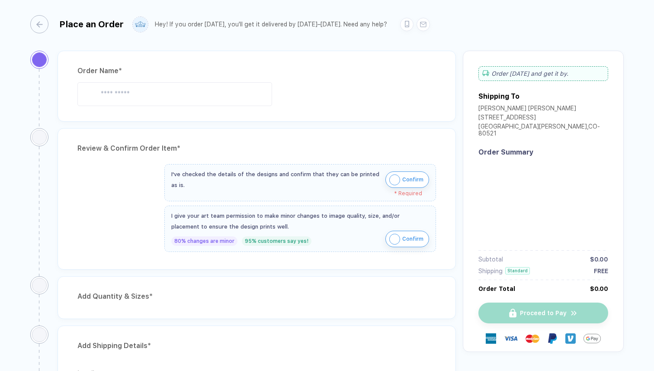  What do you see at coordinates (497, 289) in the screenshot?
I see `div: Order Total` at bounding box center [497, 289].